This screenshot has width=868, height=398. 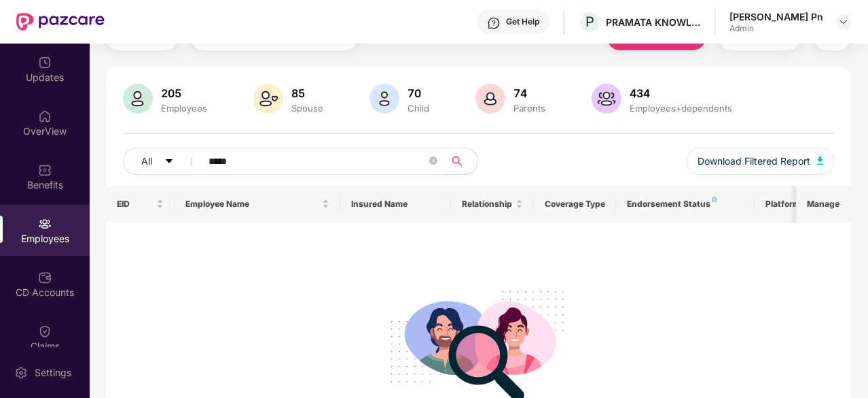 I want to click on th: Insured Name, so click(x=395, y=204).